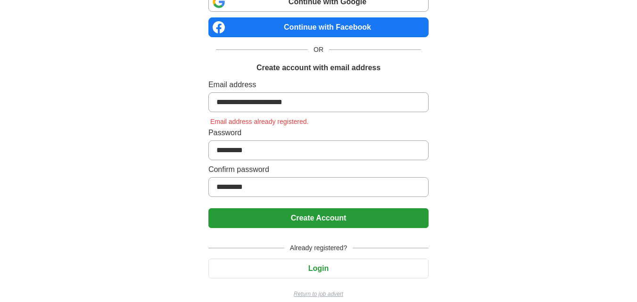 This screenshot has height=302, width=637. I want to click on span: OR, so click(318, 49).